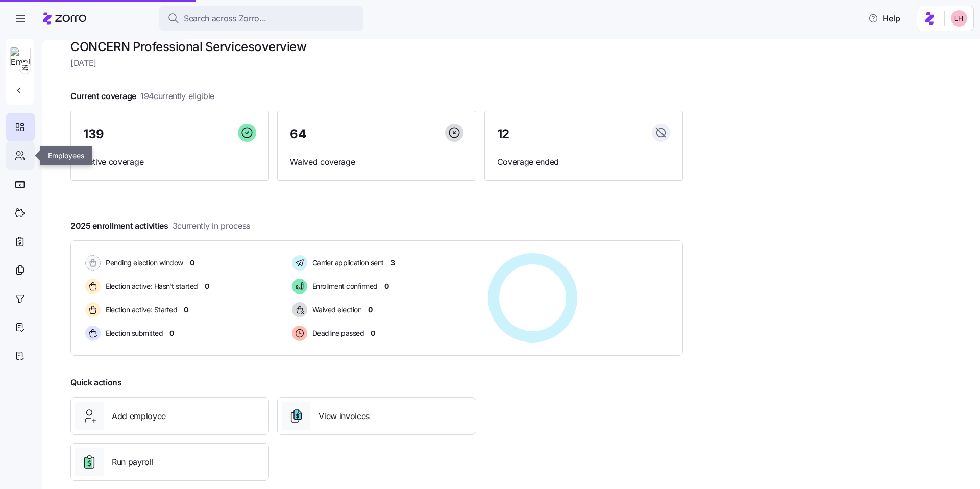 This screenshot has height=489, width=980. Describe the element at coordinates (885, 18) in the screenshot. I see `button: Help` at that location.